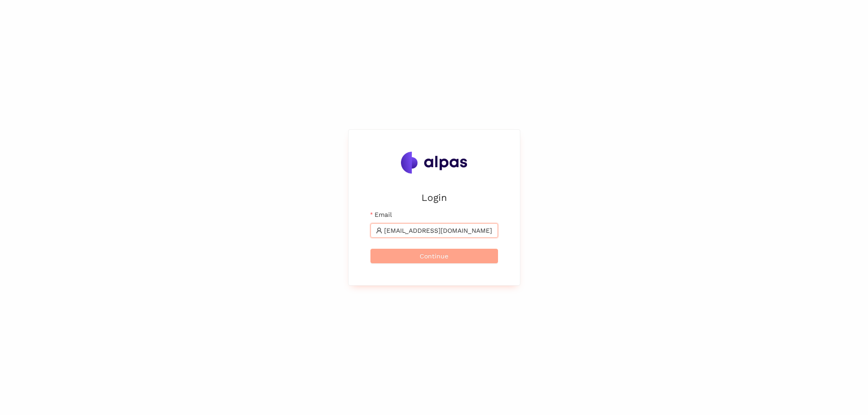 Image resolution: width=868 pixels, height=415 pixels. What do you see at coordinates (381, 215) in the screenshot?
I see `label: Email` at bounding box center [381, 215].